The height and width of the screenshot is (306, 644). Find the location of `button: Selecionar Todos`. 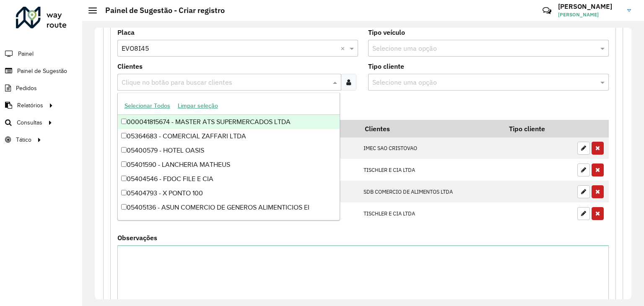

button: Selecionar Todos is located at coordinates (147, 105).